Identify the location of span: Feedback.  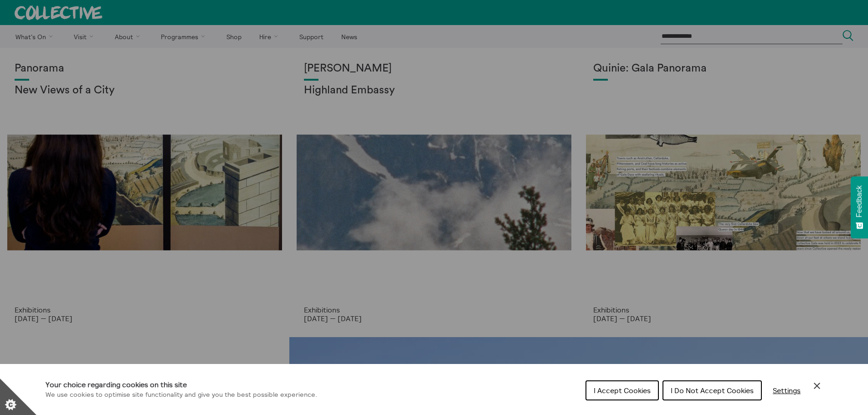
(860, 201).